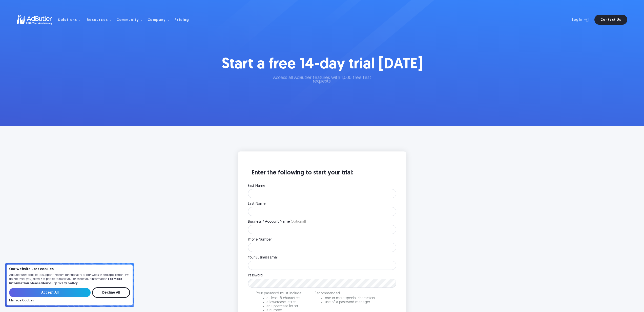  What do you see at coordinates (184, 20) in the screenshot?
I see `a: Pricing` at bounding box center [184, 20].